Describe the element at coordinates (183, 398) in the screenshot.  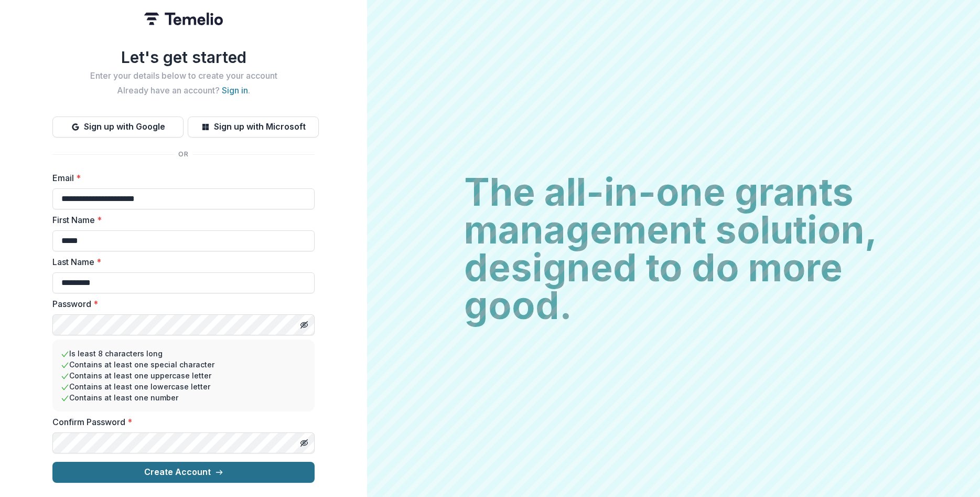
I see `li: Contains at least one number` at that location.